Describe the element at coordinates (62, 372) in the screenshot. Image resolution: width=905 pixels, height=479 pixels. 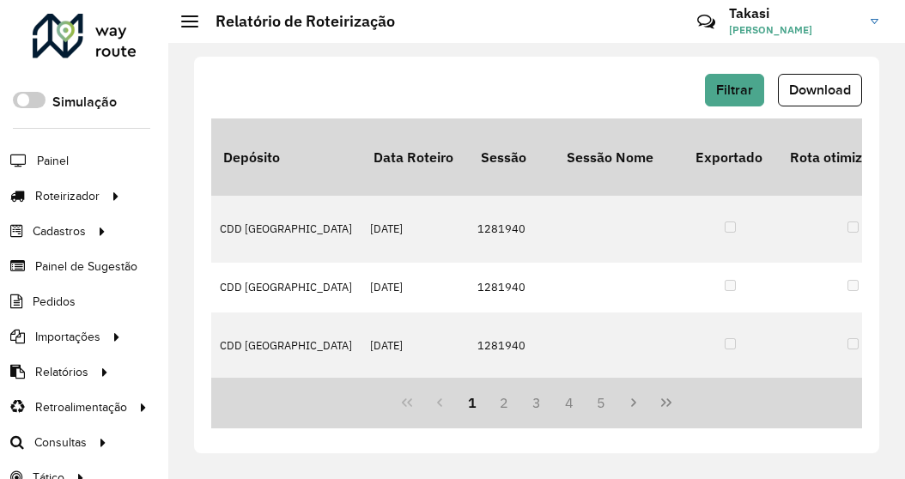
I see `span: Relatórios` at that location.